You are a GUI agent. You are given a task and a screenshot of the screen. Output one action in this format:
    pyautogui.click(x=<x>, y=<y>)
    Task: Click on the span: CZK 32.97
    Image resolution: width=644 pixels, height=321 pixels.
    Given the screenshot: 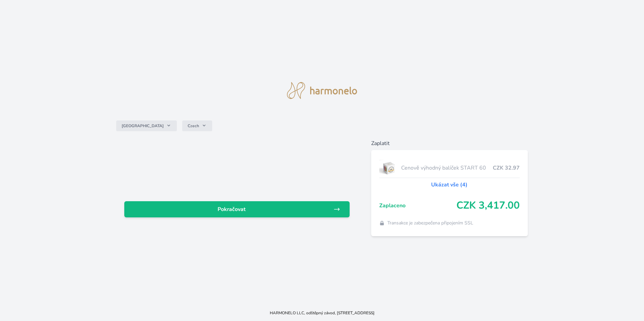 What is the action you would take?
    pyautogui.click(x=506, y=168)
    